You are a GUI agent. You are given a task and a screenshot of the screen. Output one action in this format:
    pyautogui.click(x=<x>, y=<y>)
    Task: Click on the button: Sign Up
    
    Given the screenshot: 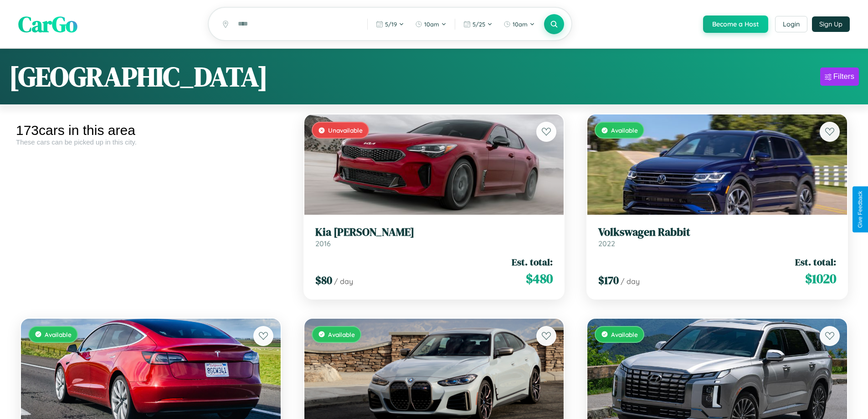 What is the action you would take?
    pyautogui.click(x=831, y=24)
    